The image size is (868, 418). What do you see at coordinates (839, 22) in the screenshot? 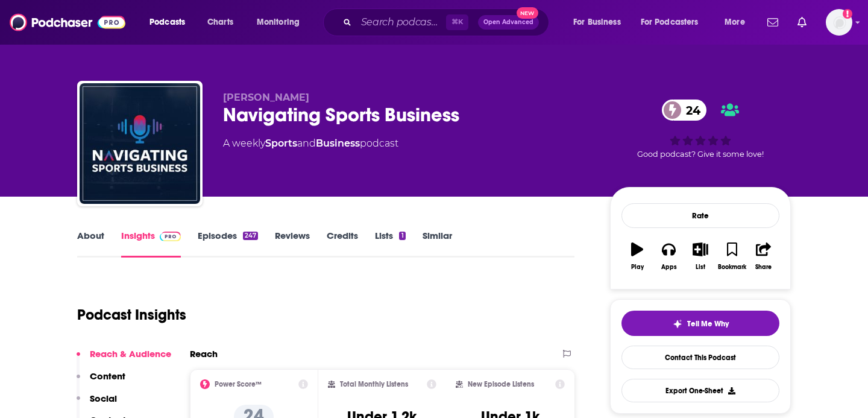
I see `span: Logged in as dkcsports` at bounding box center [839, 22].